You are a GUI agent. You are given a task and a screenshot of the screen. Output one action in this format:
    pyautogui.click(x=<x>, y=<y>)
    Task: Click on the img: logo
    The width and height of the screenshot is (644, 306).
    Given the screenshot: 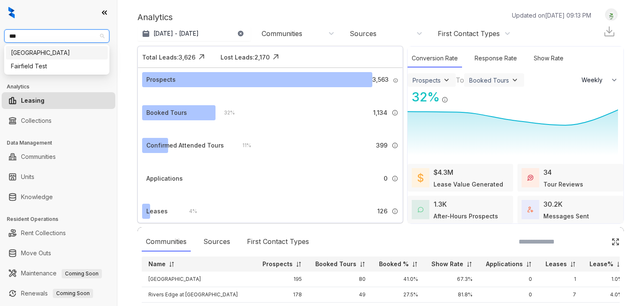 What is the action you would take?
    pyautogui.click(x=11, y=12)
    